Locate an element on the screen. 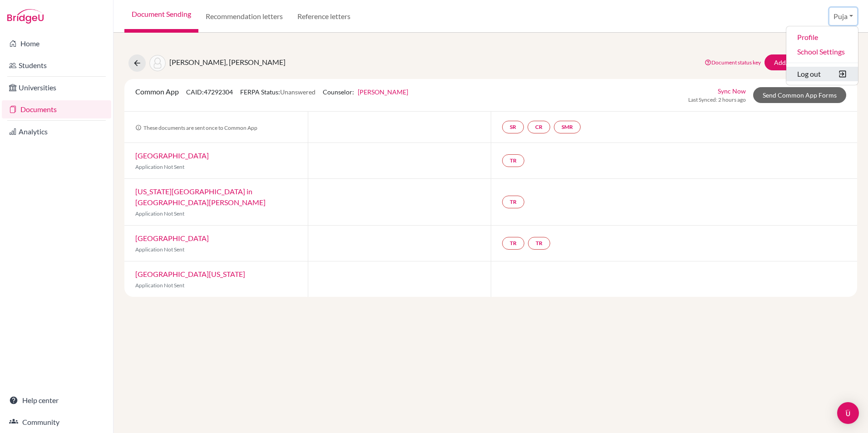 The height and width of the screenshot is (433, 868). button: Log out is located at coordinates (823, 74).